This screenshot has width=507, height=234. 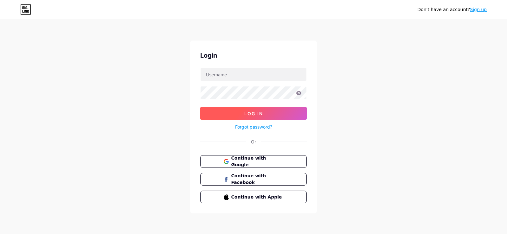 What do you see at coordinates (254, 113) in the screenshot?
I see `button: Log In` at bounding box center [254, 113].